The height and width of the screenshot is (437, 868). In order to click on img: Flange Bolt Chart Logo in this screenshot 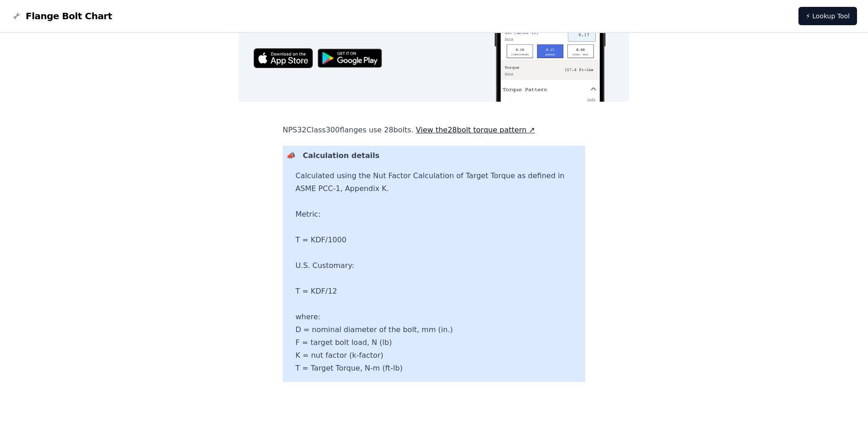, I will do `click(16, 16)`.